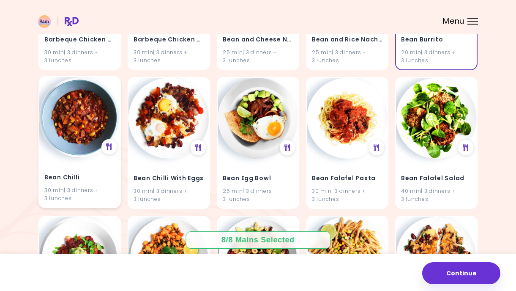 Image resolution: width=516 pixels, height=291 pixels. I want to click on h4: Bean Chilli, so click(80, 178).